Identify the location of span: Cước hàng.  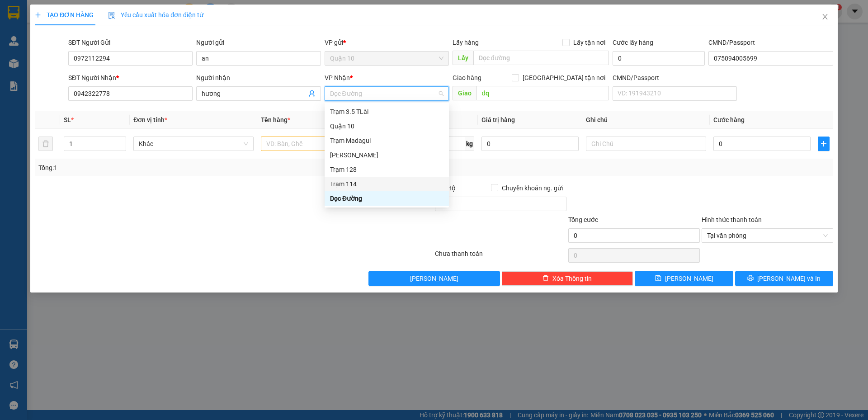
(729, 120).